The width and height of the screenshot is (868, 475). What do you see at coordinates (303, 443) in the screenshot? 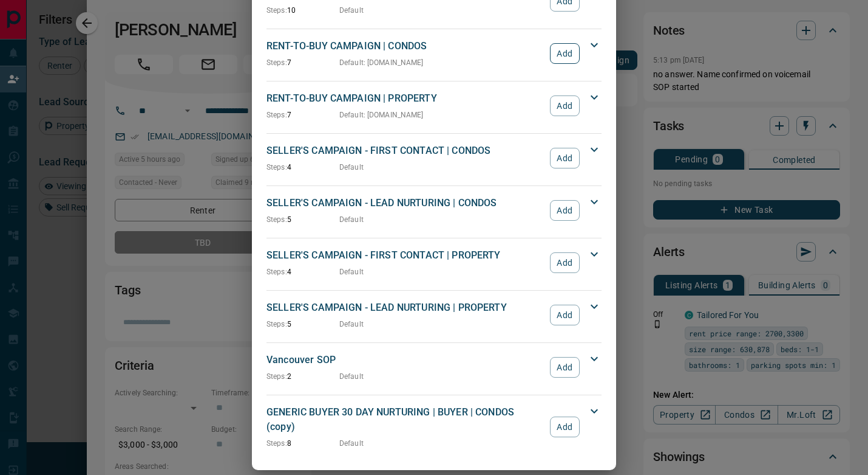
I see `p: 8` at bounding box center [303, 443].